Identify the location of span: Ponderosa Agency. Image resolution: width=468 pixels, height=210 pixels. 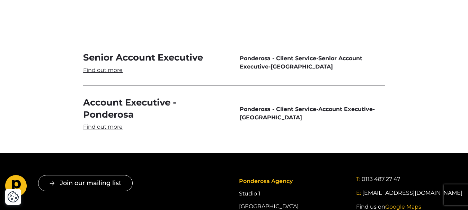
(266, 181).